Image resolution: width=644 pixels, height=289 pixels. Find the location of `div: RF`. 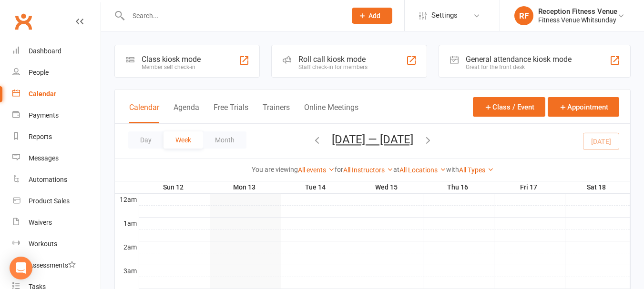

div: RF is located at coordinates (524, 16).